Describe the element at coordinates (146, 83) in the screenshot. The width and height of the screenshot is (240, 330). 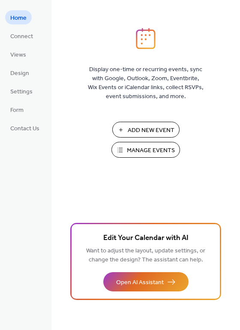
I see `span: Display one-time or recurring events, sync with Google, Outlook, Zoom, Eventbrite, Wix Events or ...` at that location.